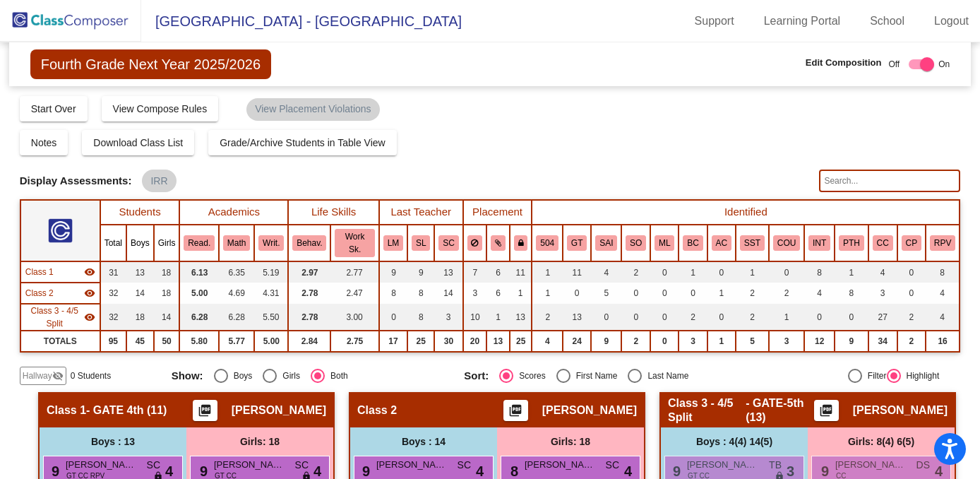 This screenshot has height=479, width=980. Describe the element at coordinates (923, 465) in the screenshot. I see `span: DS` at that location.